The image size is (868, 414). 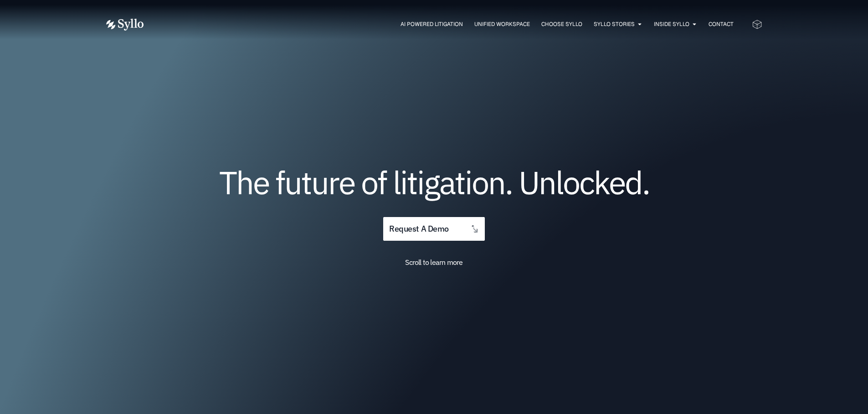 What do you see at coordinates (448, 24) in the screenshot?
I see `nav: Menu` at bounding box center [448, 24].